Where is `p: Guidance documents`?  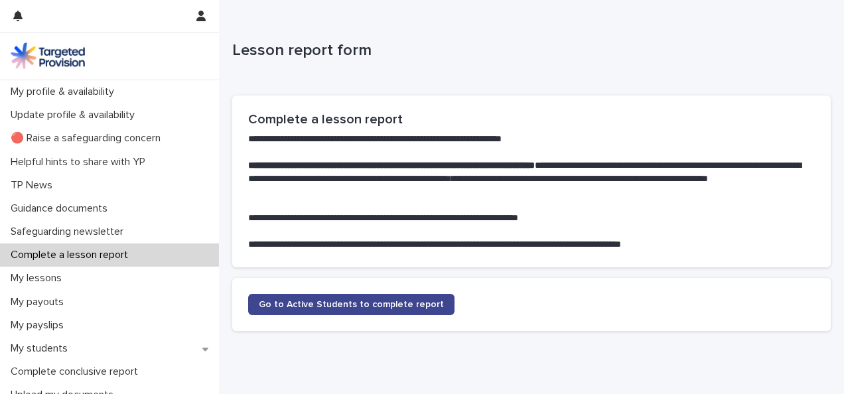 p: Guidance documents is located at coordinates (62, 208).